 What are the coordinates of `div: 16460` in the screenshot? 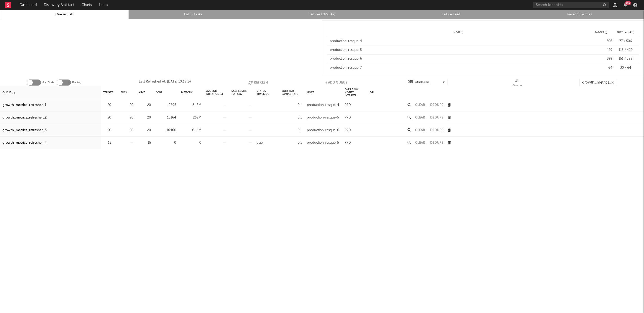 It's located at (166, 130).